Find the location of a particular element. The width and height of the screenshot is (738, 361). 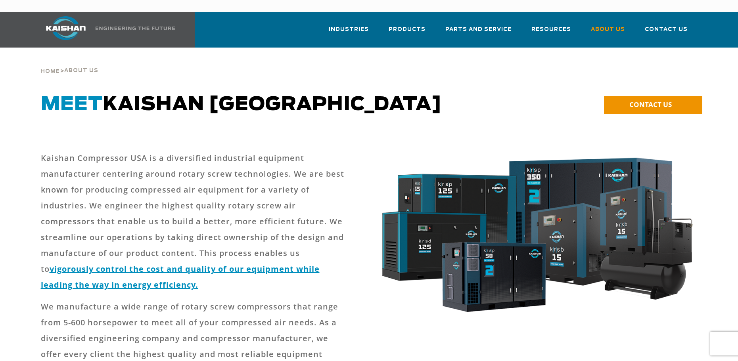

img: Engineering the future is located at coordinates (135, 28).